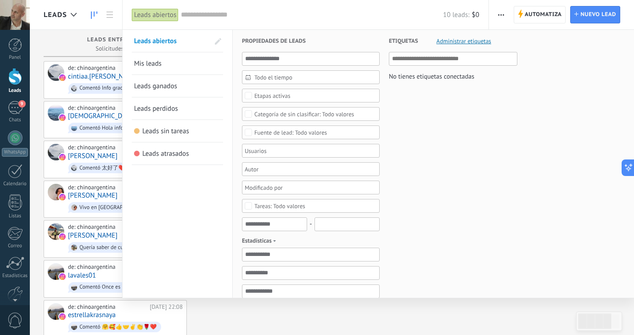  I want to click on span: Etiquetas, so click(403, 41).